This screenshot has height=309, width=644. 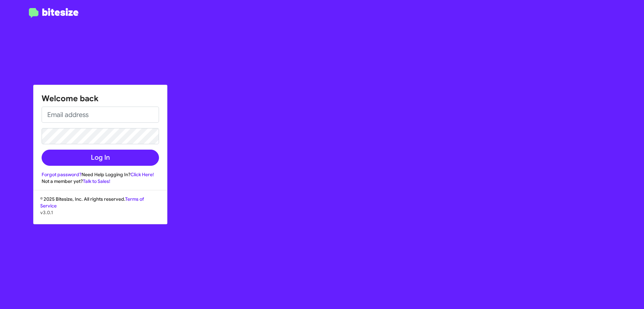 I want to click on div: Need Help Logging In?, so click(x=100, y=174).